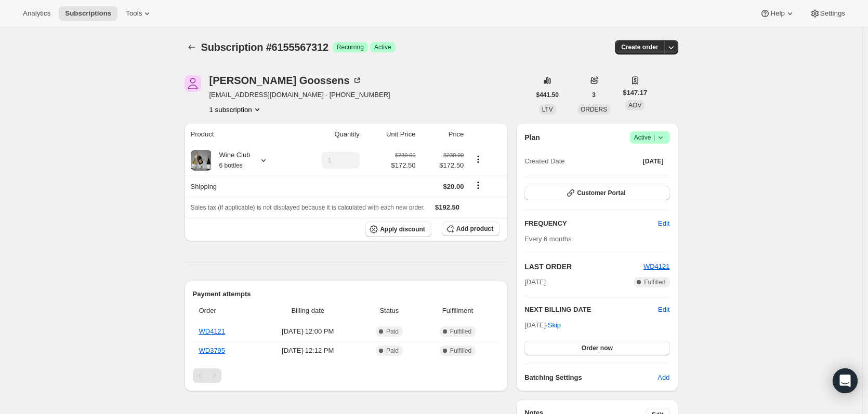 This screenshot has height=414, width=868. Describe the element at coordinates (133, 13) in the screenshot. I see `span: Tools` at that location.